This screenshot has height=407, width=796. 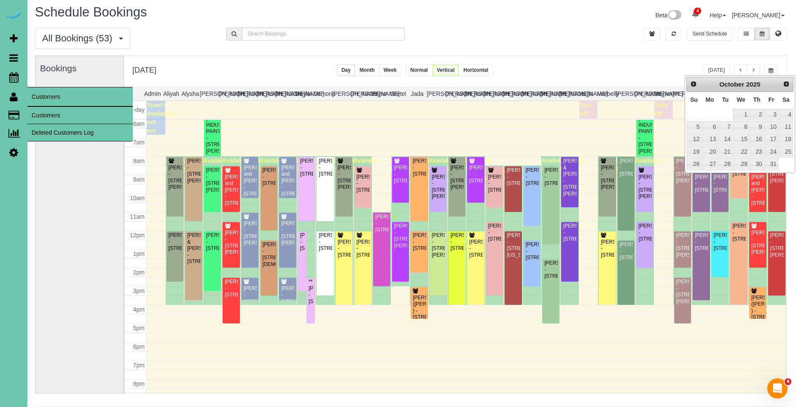 What do you see at coordinates (137, 216) in the screenshot?
I see `span: 11am` at bounding box center [137, 216].